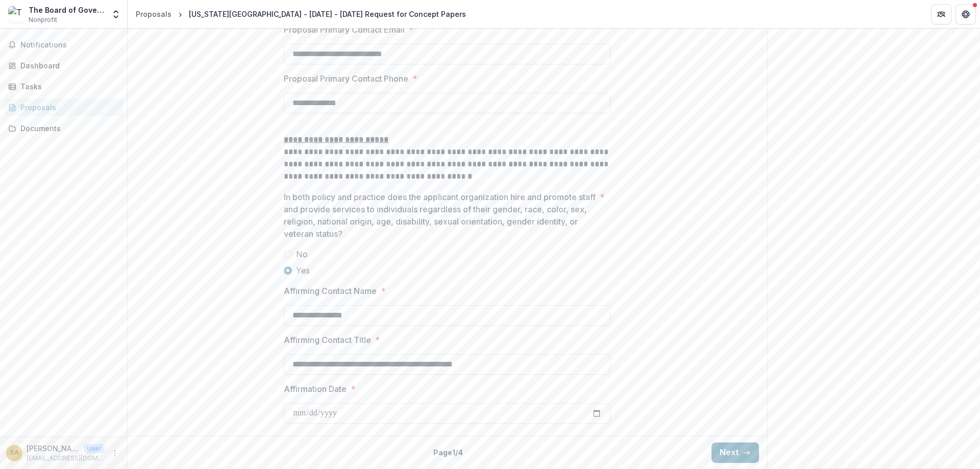 This screenshot has width=980, height=469. I want to click on span: Notifications, so click(69, 45).